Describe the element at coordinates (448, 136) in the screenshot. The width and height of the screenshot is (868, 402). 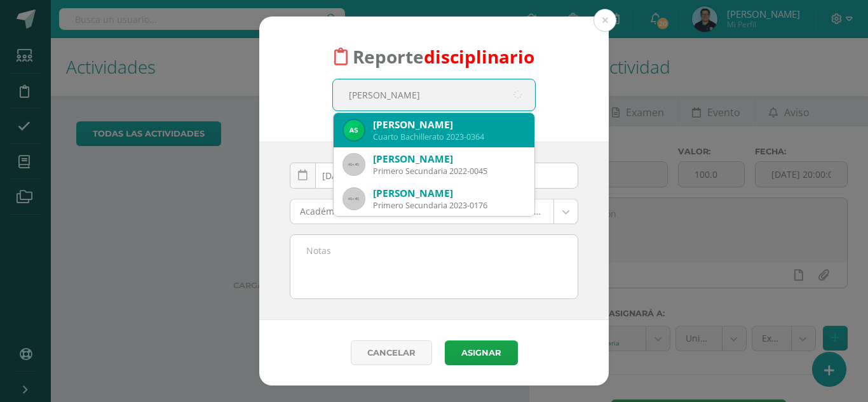
I see `div: Cuarto Bachillerato 2023-0364` at that location.